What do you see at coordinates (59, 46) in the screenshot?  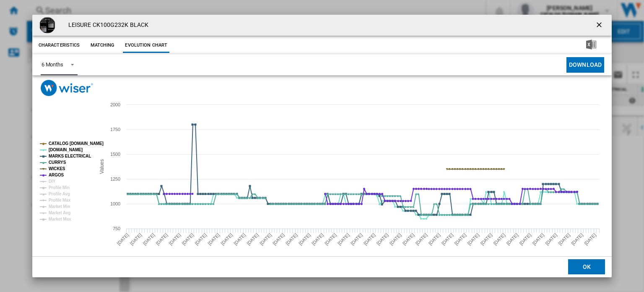 I see `button: Characteristics` at bounding box center [59, 46].